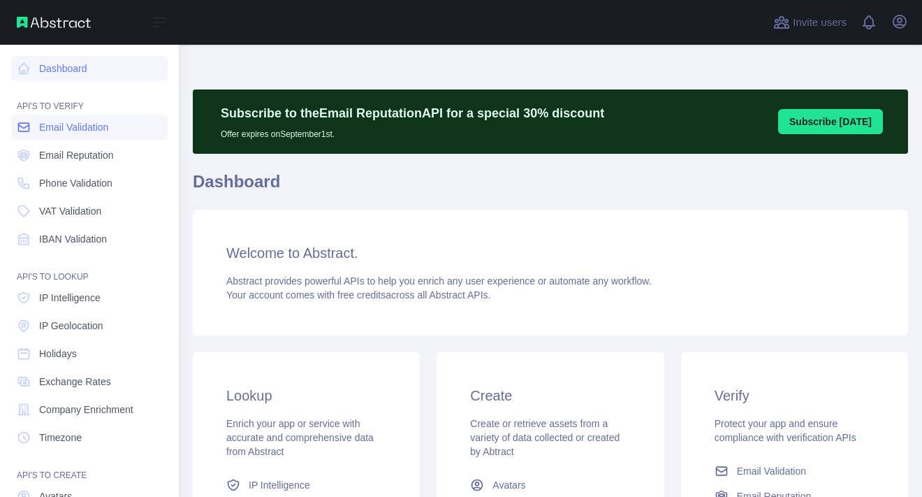  I want to click on button: Invite users, so click(810, 22).